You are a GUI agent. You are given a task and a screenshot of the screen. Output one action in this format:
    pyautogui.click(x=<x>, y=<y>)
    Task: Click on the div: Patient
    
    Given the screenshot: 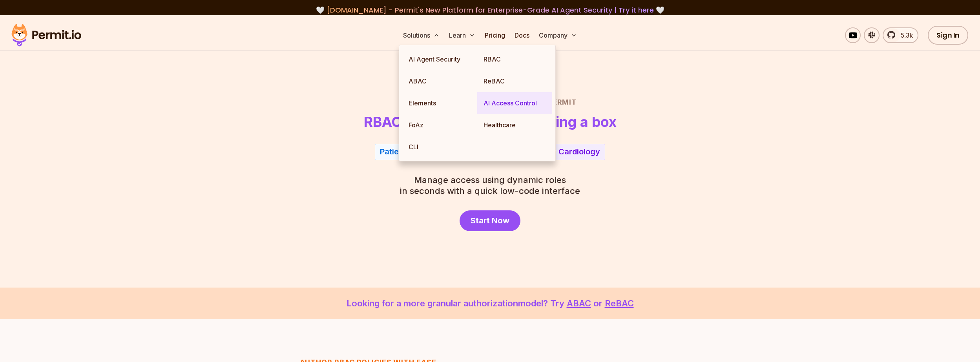 What is the action you would take?
    pyautogui.click(x=393, y=152)
    